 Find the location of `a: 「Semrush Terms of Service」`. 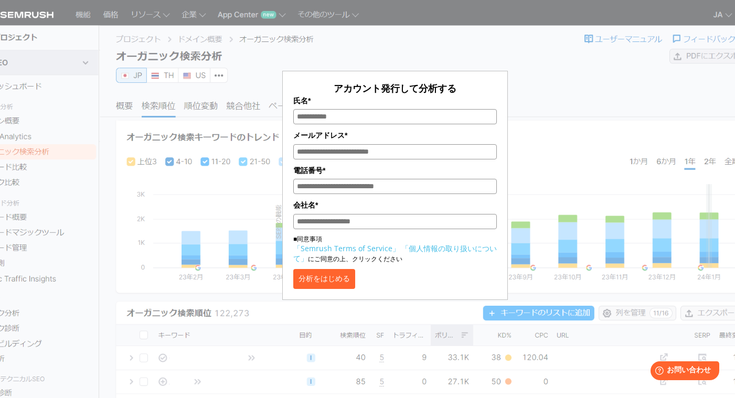

a: 「Semrush Terms of Service」 is located at coordinates (346, 248).